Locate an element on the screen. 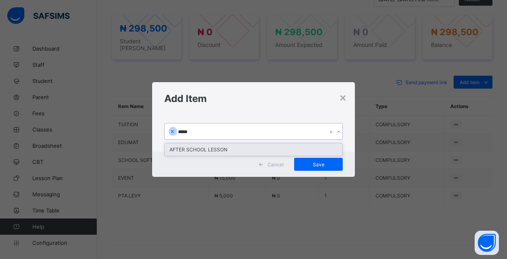  div: AFTER SCHOOL LESSON is located at coordinates (253, 149).